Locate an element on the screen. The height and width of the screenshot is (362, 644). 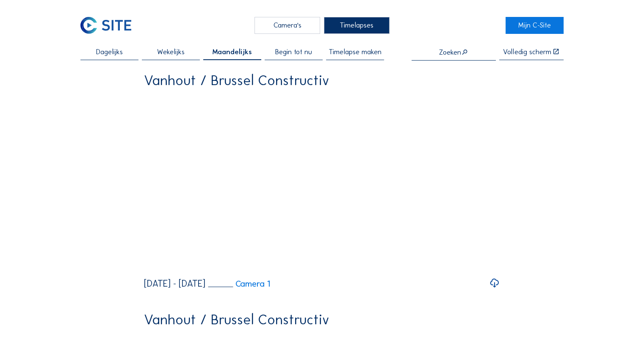
video: Your browser does not support the video tag. is located at coordinates (322, 182).